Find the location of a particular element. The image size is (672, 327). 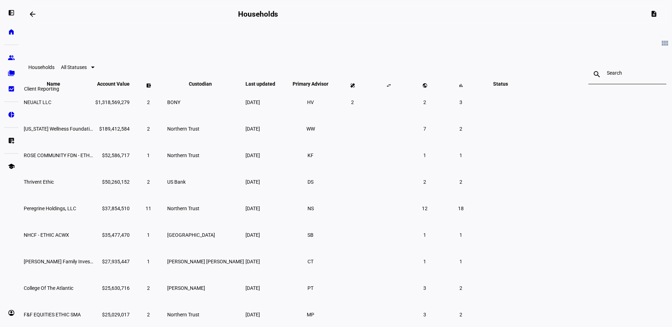

eth-mat-symbol: bid_landscape is located at coordinates (11, 89).